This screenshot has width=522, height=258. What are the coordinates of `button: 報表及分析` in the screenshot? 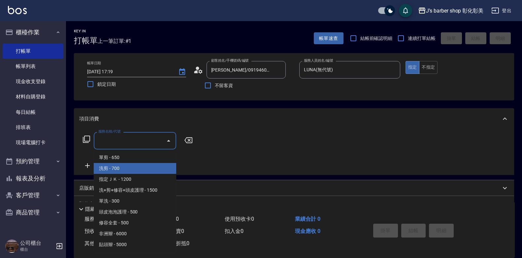 It's located at (33, 178).